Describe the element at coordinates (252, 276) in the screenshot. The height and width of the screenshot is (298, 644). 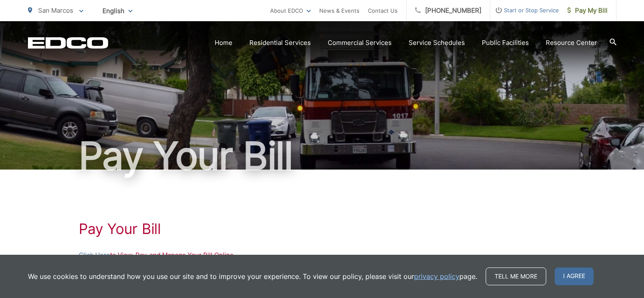
I see `p: We use cookies to understand how you use our site and to improve your experience. To view our pol...` at that location.